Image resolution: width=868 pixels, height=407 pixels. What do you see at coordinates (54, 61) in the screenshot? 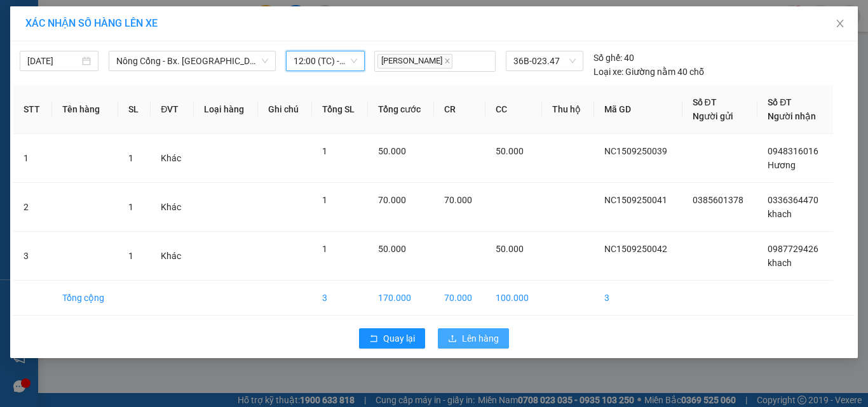
I see `input: 15/09/2025` at bounding box center [54, 61].